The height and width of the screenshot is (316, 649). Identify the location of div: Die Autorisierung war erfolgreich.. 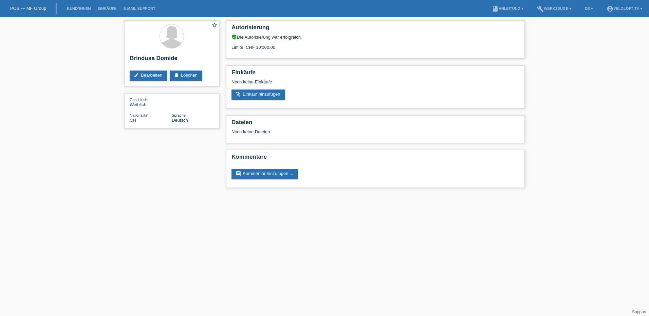
(375, 37).